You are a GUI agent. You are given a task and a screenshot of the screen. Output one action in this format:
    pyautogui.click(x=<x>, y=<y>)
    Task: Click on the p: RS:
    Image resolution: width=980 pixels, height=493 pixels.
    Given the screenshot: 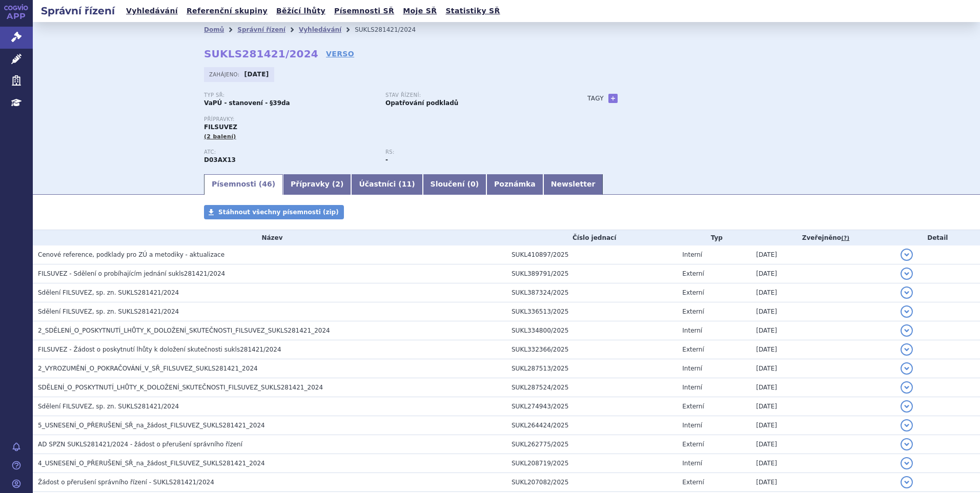 What is the action you would take?
    pyautogui.click(x=471, y=152)
    